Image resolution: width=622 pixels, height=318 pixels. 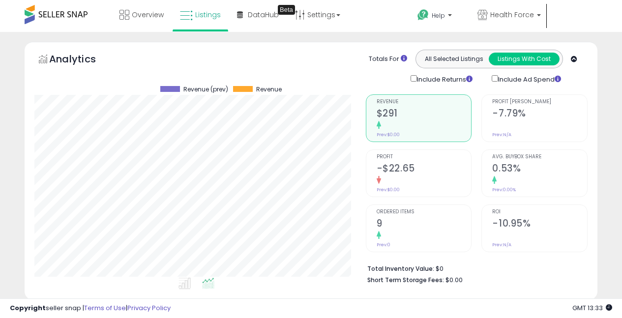 I want to click on i: Get Help, so click(x=423, y=15).